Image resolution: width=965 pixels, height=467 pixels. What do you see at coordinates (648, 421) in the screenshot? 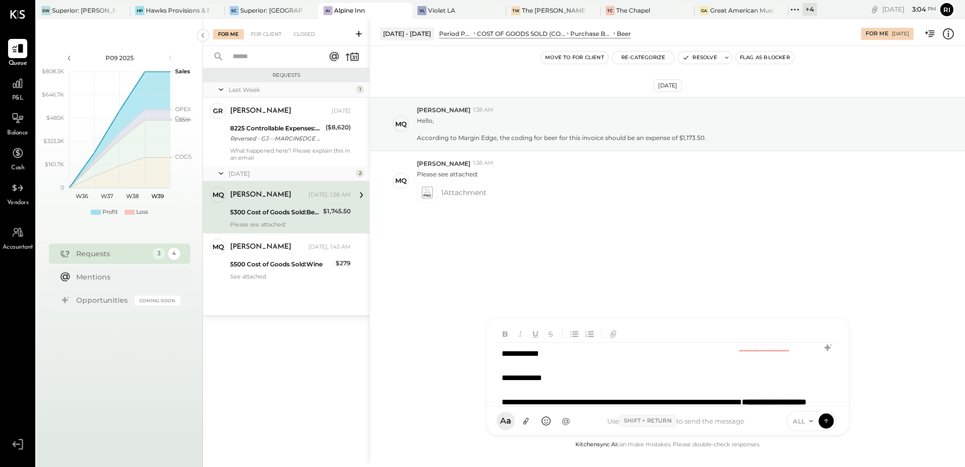
I see `span: Shift + Return` at bounding box center [648, 421].